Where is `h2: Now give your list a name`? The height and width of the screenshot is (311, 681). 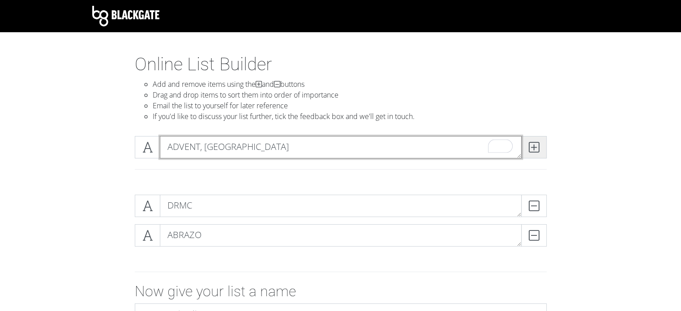
h2: Now give your list a name is located at coordinates (341, 291).